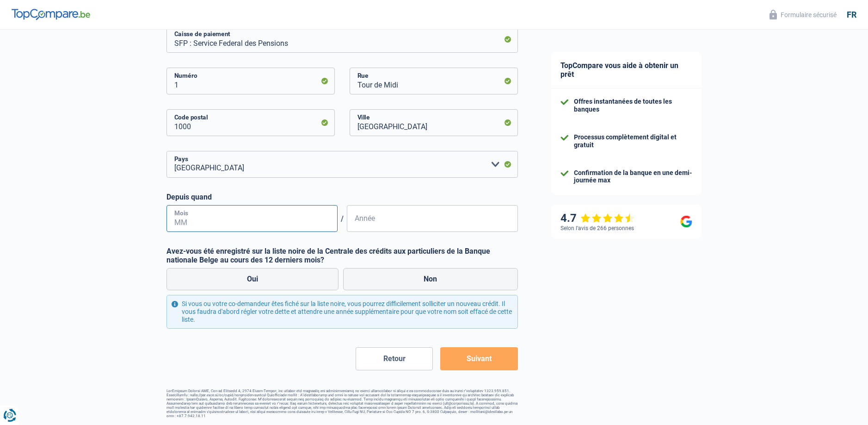  Describe the element at coordinates (803, 14) in the screenshot. I see `button: Formulaire sécurisé` at that location.